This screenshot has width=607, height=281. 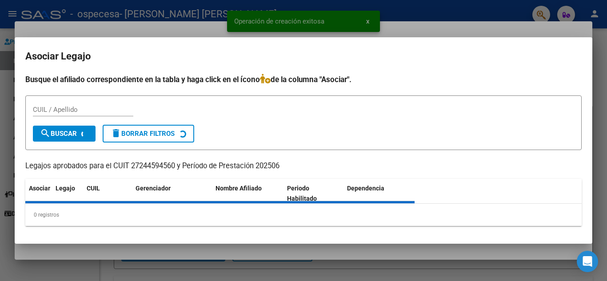 What do you see at coordinates (304, 215) in the screenshot?
I see `div: 0 registros` at bounding box center [304, 215].